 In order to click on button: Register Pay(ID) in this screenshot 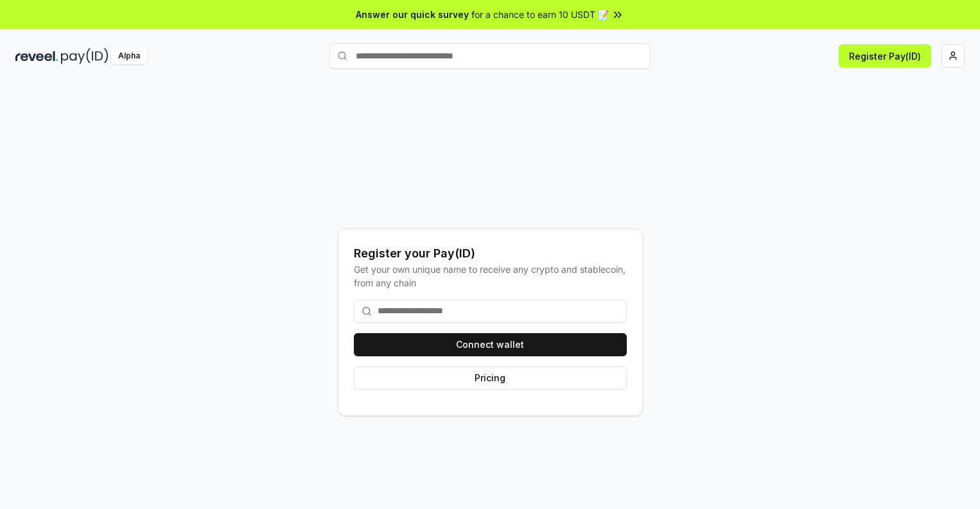, I will do `click(885, 56)`.